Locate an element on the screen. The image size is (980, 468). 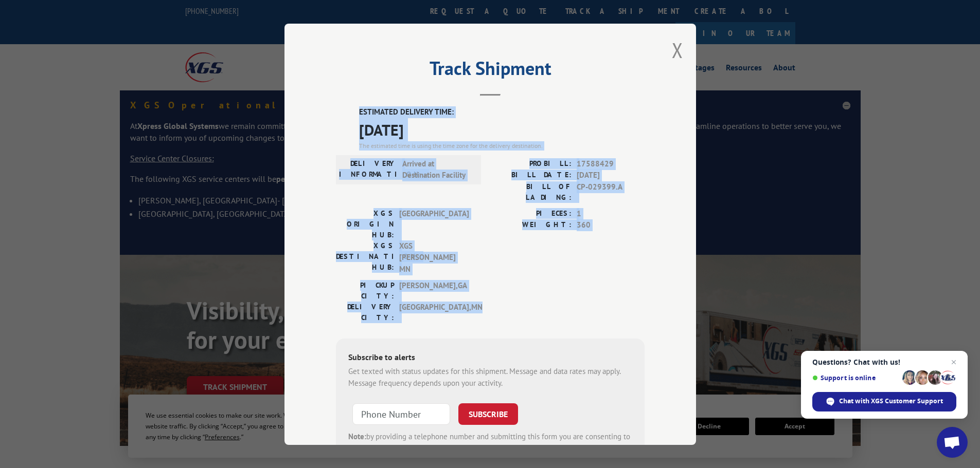
label: PROBILL: is located at coordinates (531, 163).